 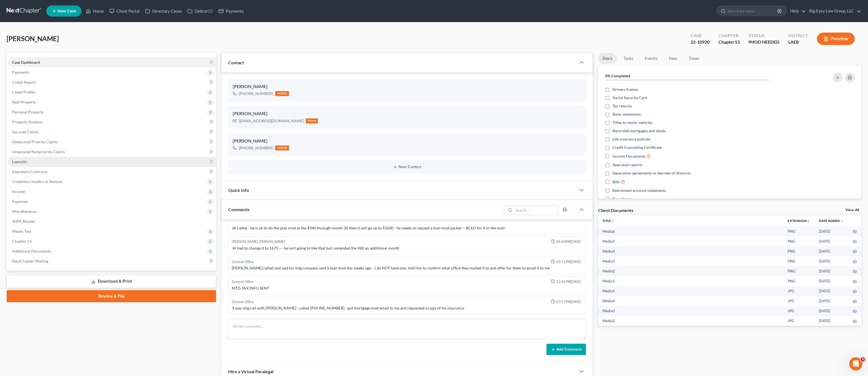 What do you see at coordinates (690, 241) in the screenshot?
I see `td: Media5` at bounding box center [690, 241].